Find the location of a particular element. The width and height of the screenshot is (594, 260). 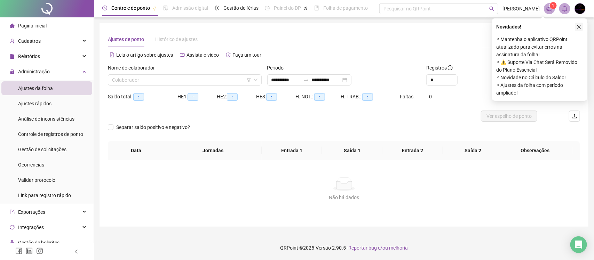

span: linkedin is located at coordinates (29, 251).